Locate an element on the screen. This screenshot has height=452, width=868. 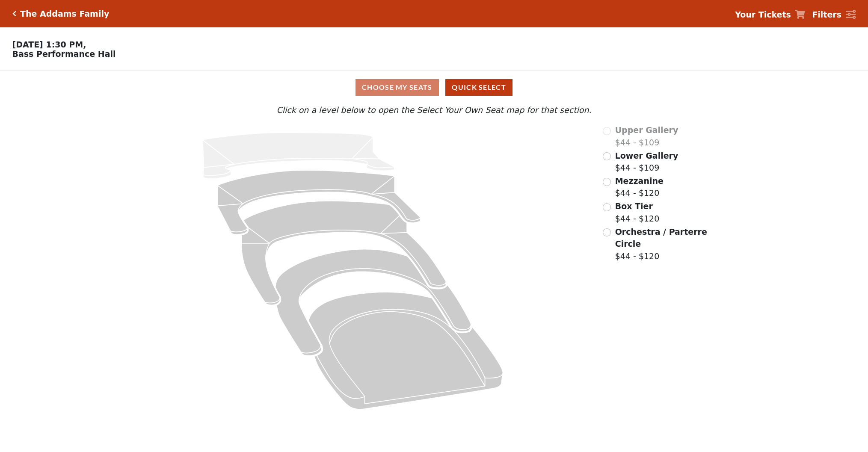
strong: Your Tickets is located at coordinates (763, 15).